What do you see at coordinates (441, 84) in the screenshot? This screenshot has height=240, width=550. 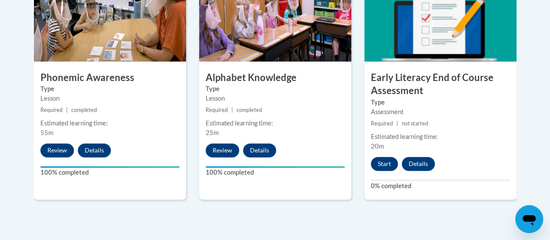 I see `h3: Early Literacy End of Course Assessment` at bounding box center [441, 84].